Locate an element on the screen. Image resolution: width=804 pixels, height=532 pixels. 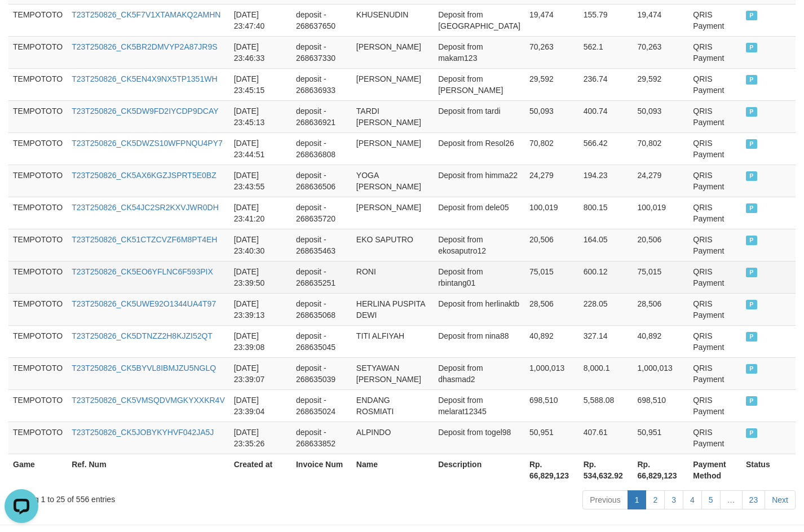
a: T23T250826_CK5JOBYKYHVF042JA5J is located at coordinates (142, 433).